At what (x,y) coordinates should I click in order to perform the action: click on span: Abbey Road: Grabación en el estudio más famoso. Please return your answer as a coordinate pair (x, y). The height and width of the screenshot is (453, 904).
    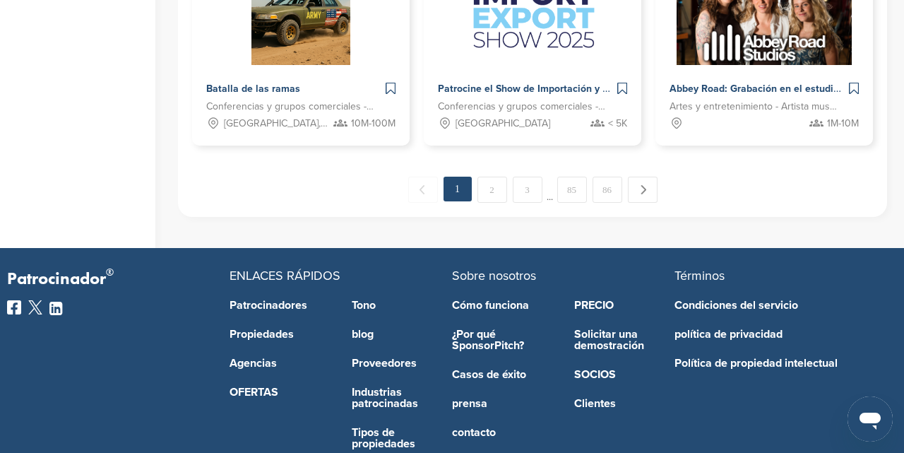
    Looking at the image, I should click on (783, 88).